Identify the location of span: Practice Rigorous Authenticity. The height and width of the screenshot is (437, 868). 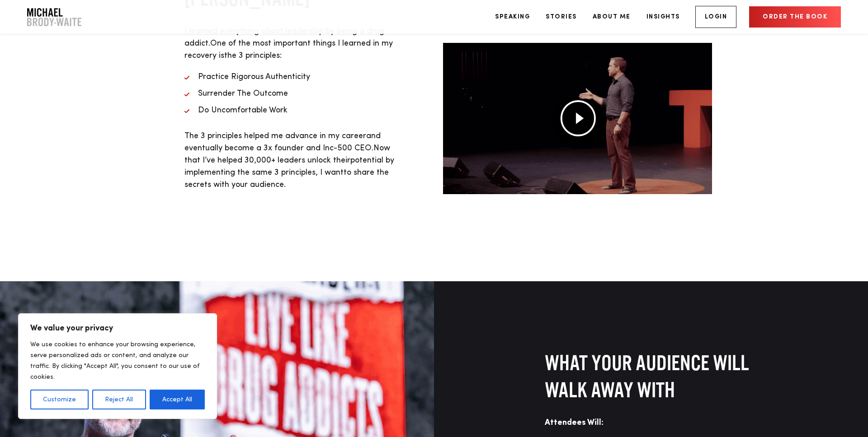
(254, 77).